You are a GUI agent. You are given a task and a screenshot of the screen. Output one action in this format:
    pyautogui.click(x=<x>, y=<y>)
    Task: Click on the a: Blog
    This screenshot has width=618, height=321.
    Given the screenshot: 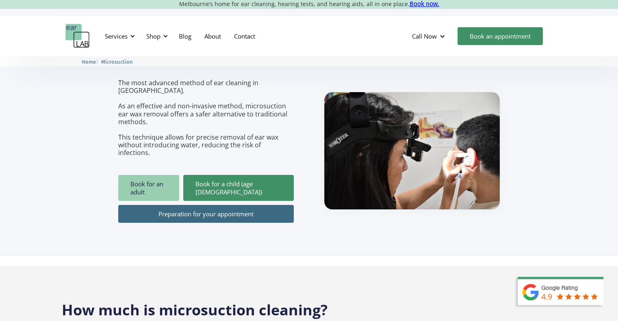 What is the action you would take?
    pyautogui.click(x=185, y=36)
    